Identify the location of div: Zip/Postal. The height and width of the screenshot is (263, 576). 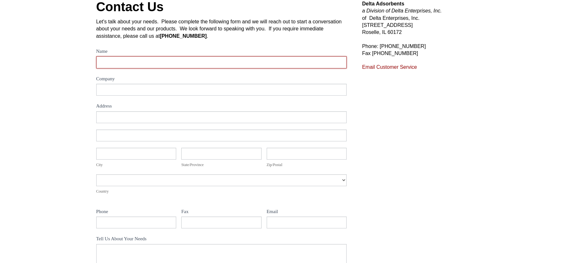
(307, 165).